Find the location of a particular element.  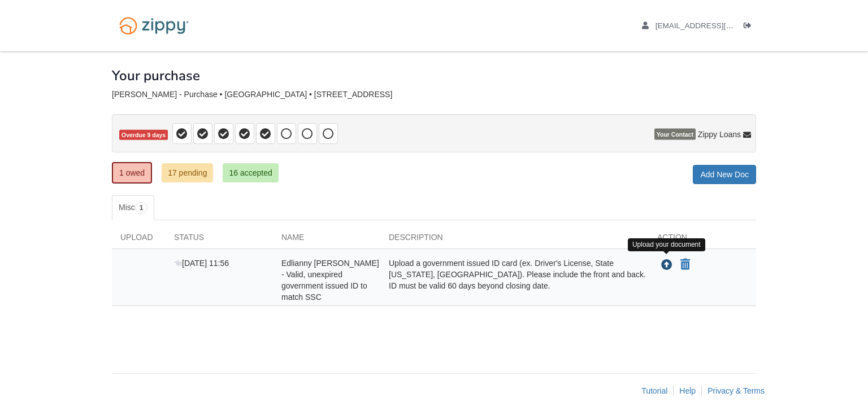

a: Tutorial is located at coordinates (655, 390).